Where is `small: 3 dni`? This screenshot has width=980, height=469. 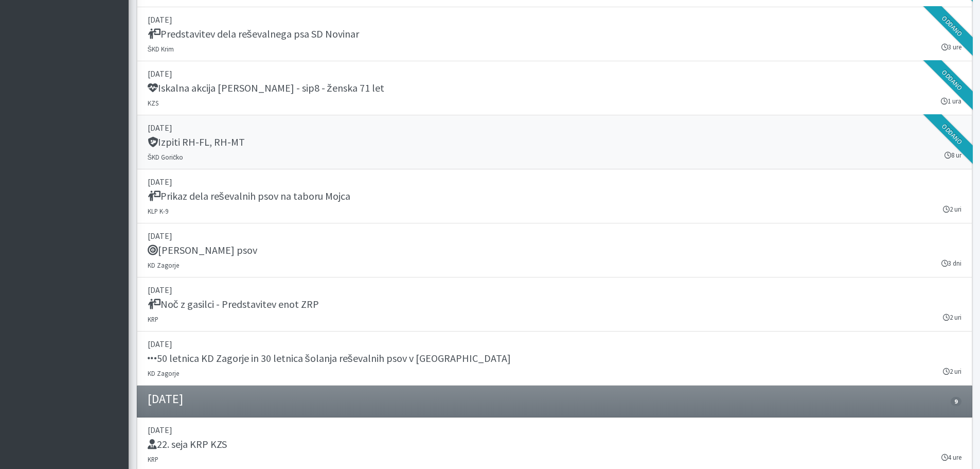 small: 3 dni is located at coordinates (951, 263).